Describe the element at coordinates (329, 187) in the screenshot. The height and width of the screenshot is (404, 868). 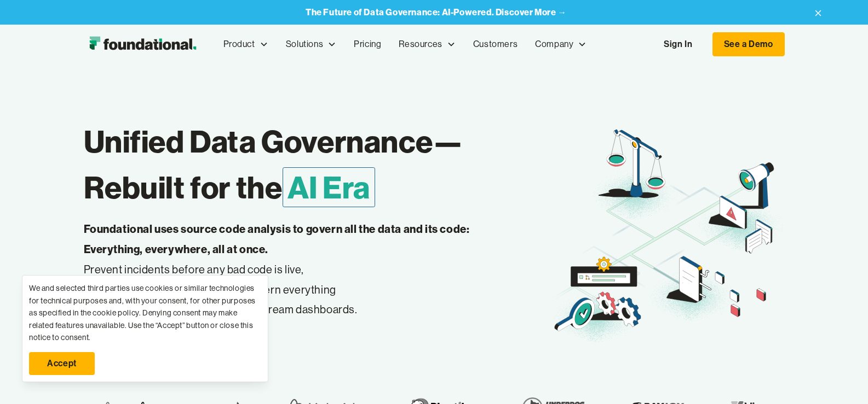
I see `span: AI Era` at that location.